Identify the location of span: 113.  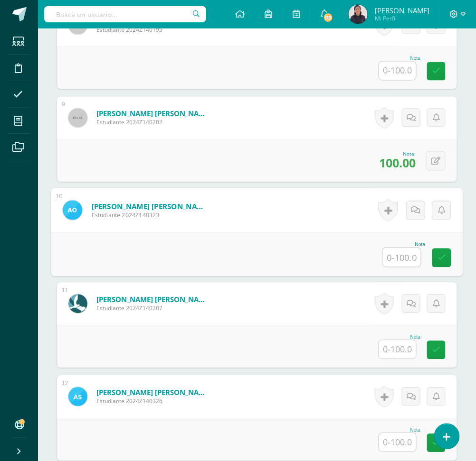
(328, 18).